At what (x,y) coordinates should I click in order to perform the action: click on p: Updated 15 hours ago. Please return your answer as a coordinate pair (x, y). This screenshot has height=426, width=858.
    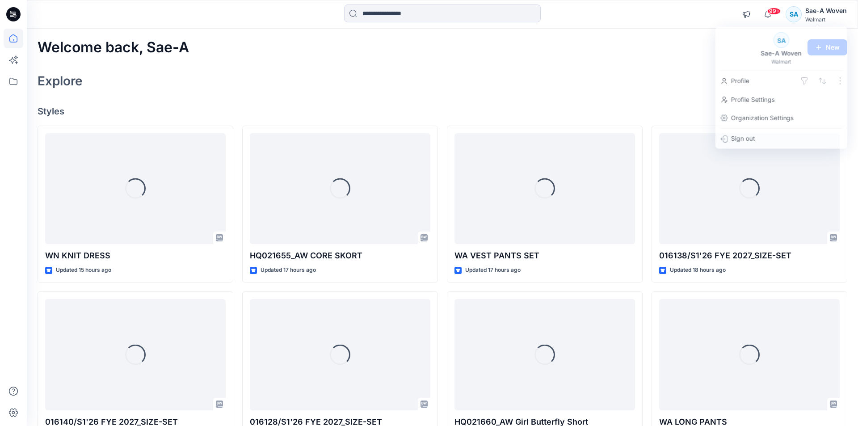
    Looking at the image, I should click on (84, 270).